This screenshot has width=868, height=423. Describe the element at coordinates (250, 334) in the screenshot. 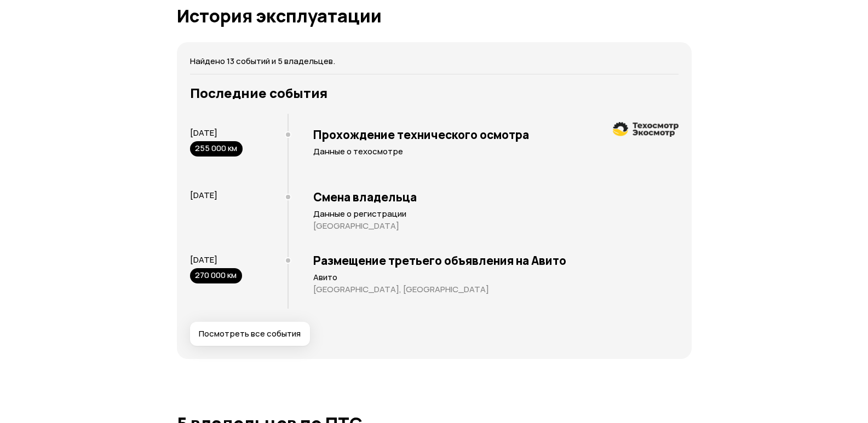

I see `span: Посмотреть все события` at that location.